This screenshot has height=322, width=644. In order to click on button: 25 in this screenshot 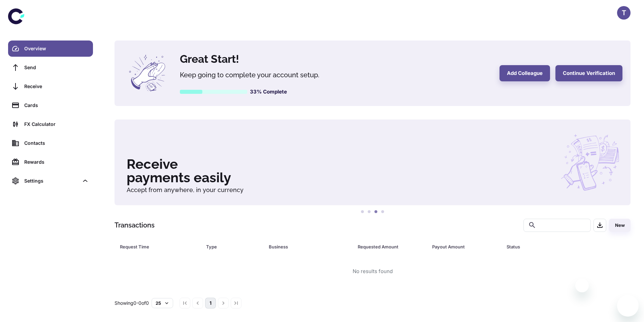, I will do `click(162, 303)`.